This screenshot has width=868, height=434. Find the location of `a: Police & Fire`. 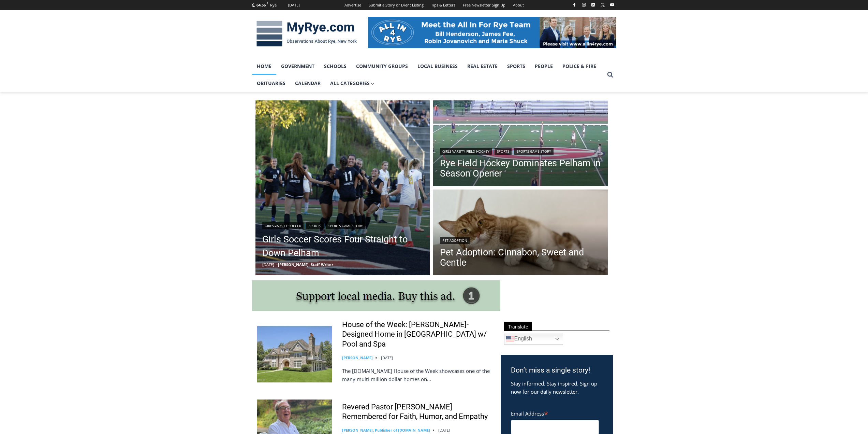

a: Police & Fire is located at coordinates (579, 66).